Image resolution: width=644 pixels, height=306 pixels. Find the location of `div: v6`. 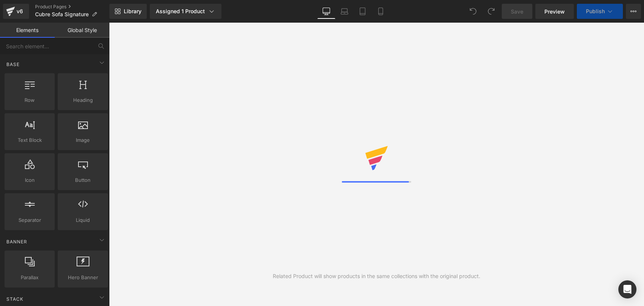

div: v6 is located at coordinates (20, 11).